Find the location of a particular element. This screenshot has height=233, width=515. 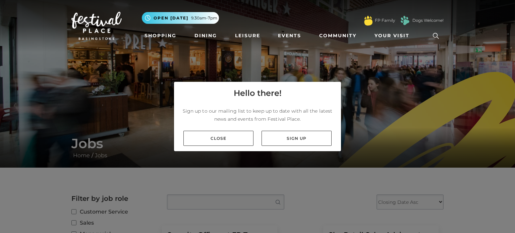

a: Your Visit is located at coordinates (393, 36).